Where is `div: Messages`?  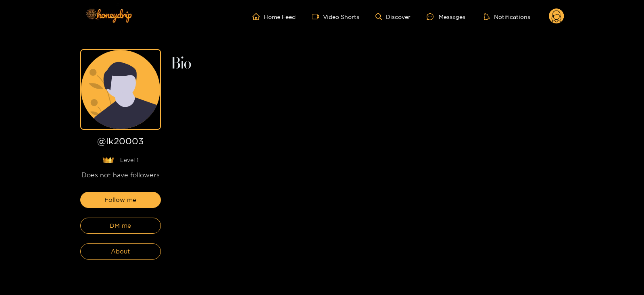 div: Messages is located at coordinates (446, 16).